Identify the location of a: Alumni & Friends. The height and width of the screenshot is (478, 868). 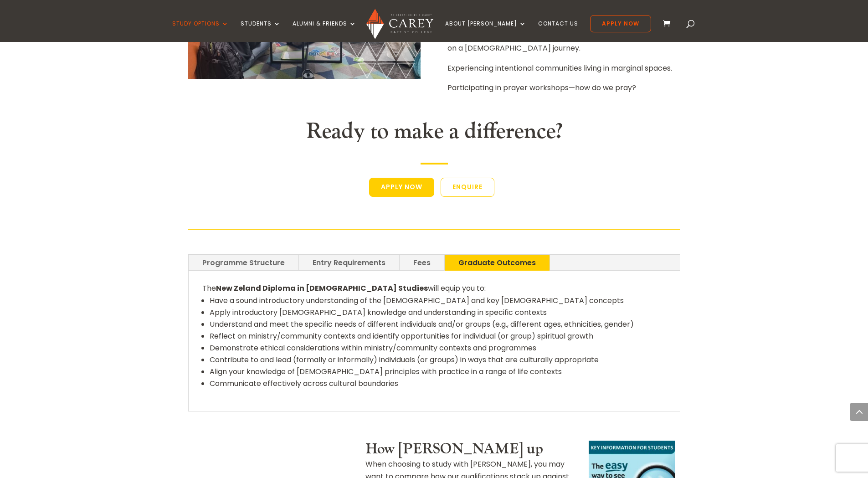
(324, 31).